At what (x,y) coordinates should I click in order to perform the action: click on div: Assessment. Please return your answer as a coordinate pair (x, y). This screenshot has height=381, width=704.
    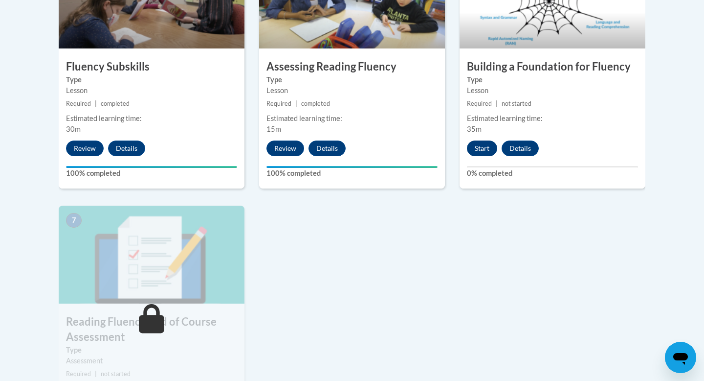
    Looking at the image, I should click on (152, 361).